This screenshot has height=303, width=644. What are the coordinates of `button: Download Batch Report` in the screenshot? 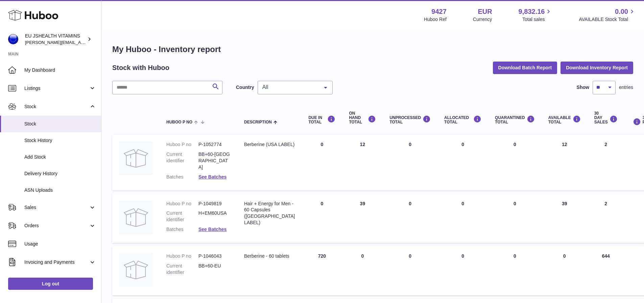 It's located at (525, 67).